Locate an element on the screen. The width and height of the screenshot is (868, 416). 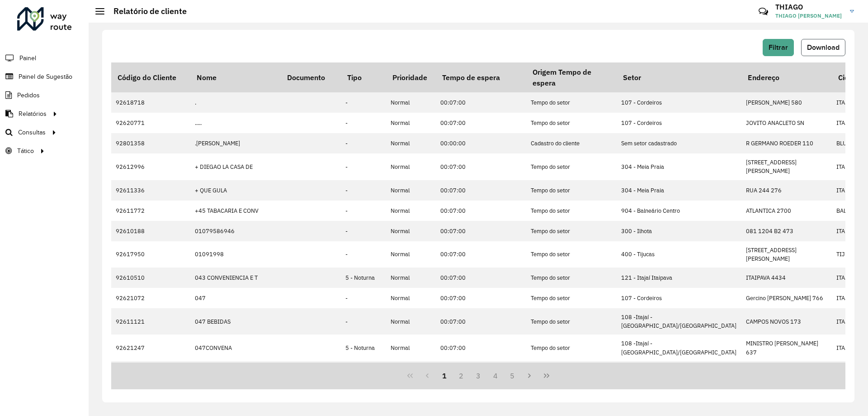
td: 92621072 is located at coordinates (151, 298).